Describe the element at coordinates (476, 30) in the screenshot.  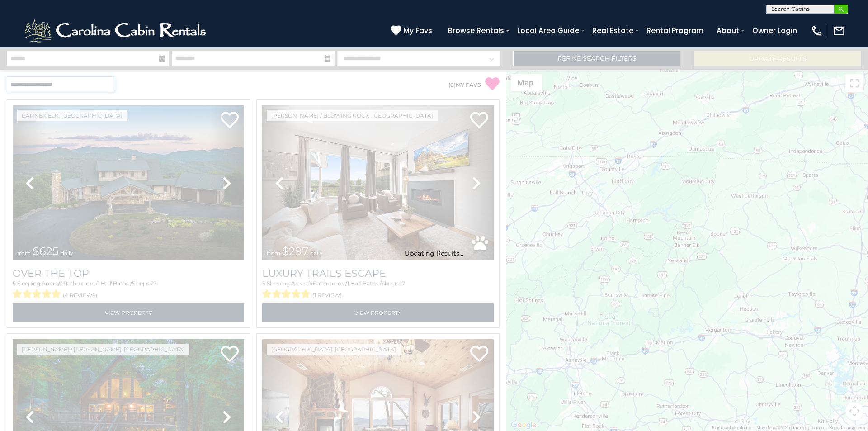
I see `a: Browse Rentals` at that location.